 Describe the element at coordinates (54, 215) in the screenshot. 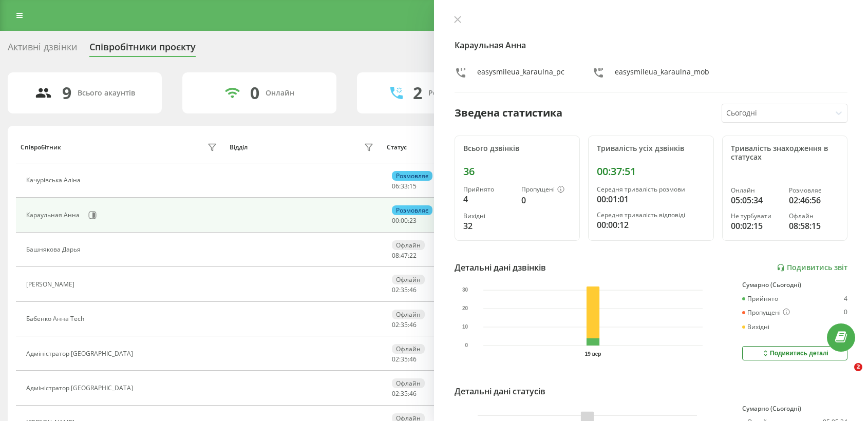

I see `div: Караульная Анна` at that location.